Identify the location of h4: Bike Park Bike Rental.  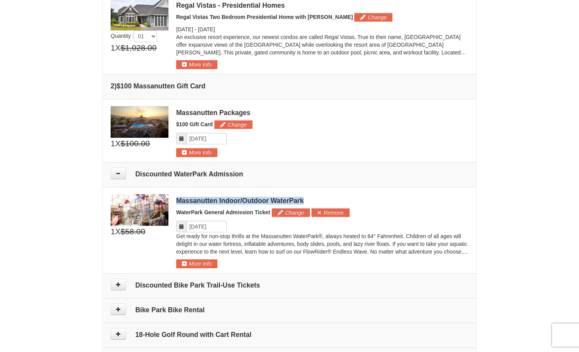
(290, 310).